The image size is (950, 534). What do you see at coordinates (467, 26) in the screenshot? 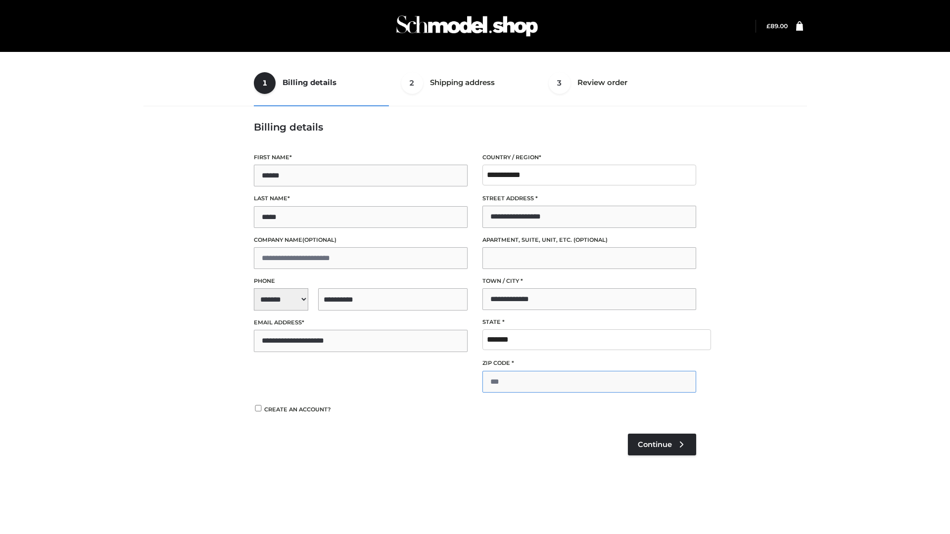
I see `img: Schmodel Admin 964` at bounding box center [467, 26].